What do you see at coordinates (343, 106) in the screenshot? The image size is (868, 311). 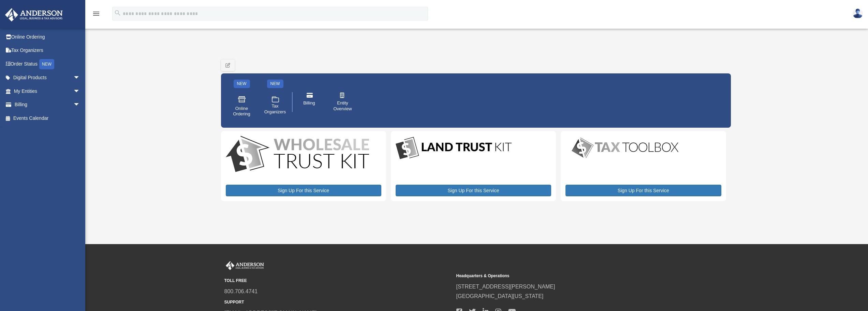 I see `span: Entity Overview` at bounding box center [343, 106].